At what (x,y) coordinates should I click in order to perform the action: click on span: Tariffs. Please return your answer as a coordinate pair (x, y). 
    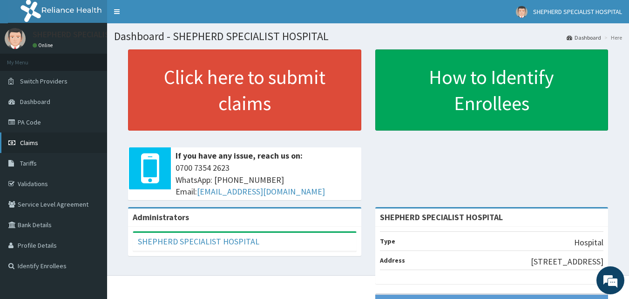
    Looking at the image, I should click on (28, 163).